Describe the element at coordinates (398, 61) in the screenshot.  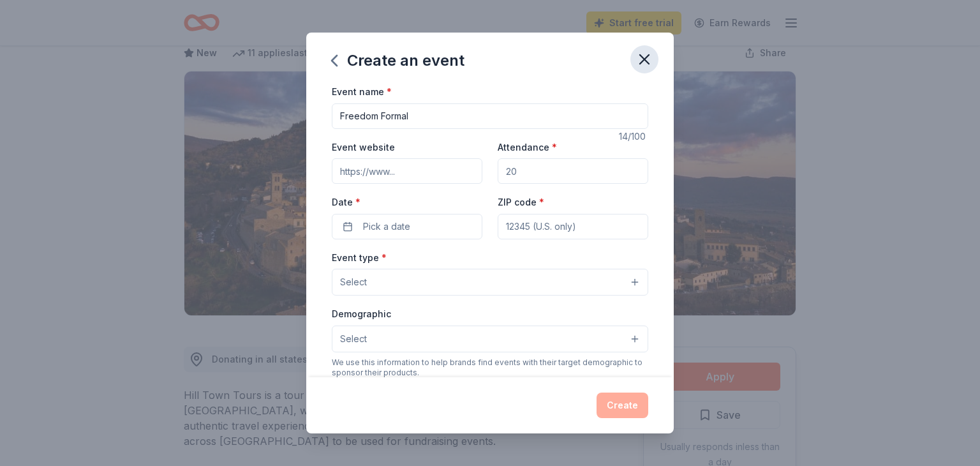
I see `div: Create an event` at that location.